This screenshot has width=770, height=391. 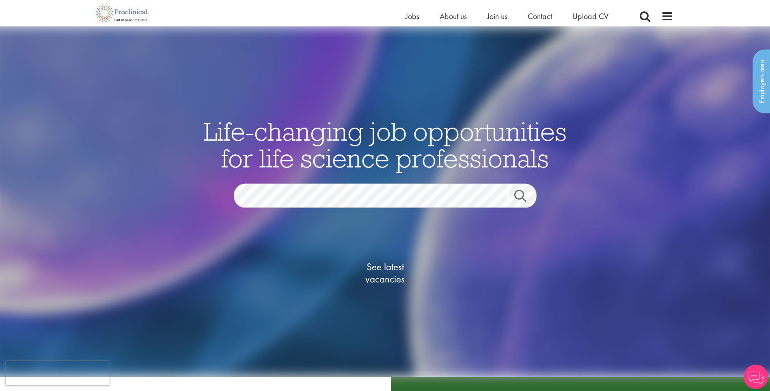 I want to click on img: Chatbot, so click(x=756, y=376).